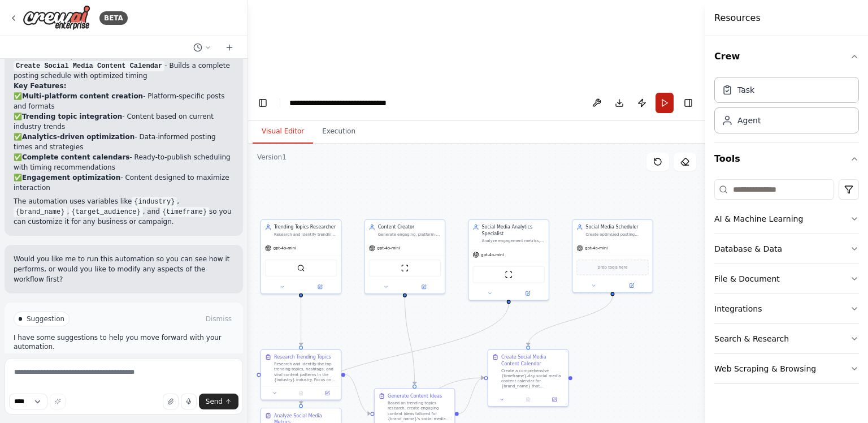  I want to click on div: Research Trending TopicsResearch and identify the top trending topics, hashtags, and viral conten..., so click(301, 375).